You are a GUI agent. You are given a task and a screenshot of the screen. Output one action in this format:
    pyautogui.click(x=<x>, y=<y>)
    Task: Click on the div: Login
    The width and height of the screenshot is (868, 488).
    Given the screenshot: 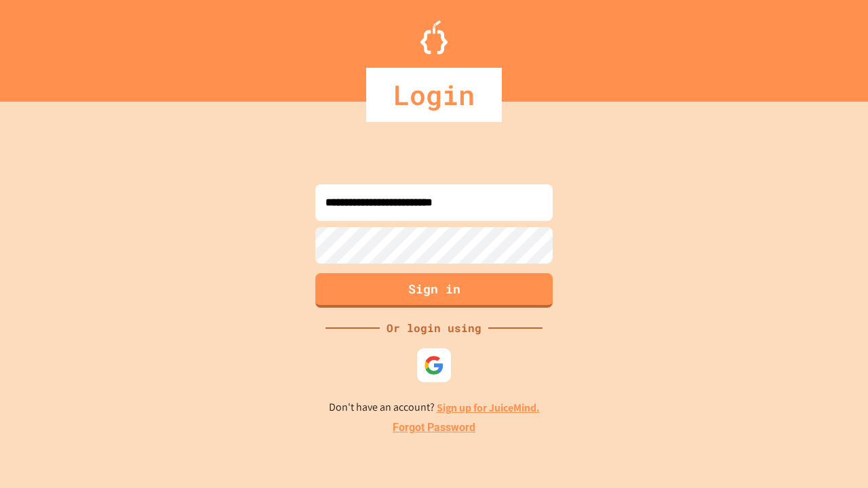 What is the action you would take?
    pyautogui.click(x=434, y=95)
    